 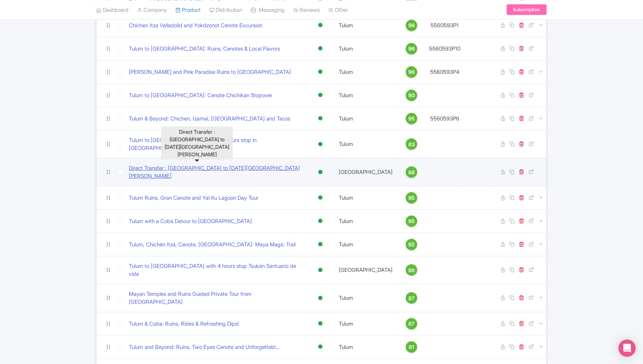 What do you see at coordinates (412, 95) in the screenshot?
I see `span: 90` at bounding box center [412, 95].